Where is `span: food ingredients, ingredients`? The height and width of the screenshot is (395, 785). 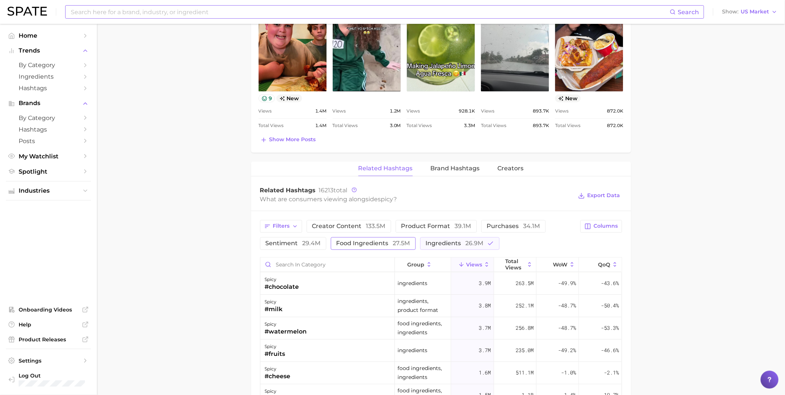
span: food ingredients, ingredients is located at coordinates (423, 328).